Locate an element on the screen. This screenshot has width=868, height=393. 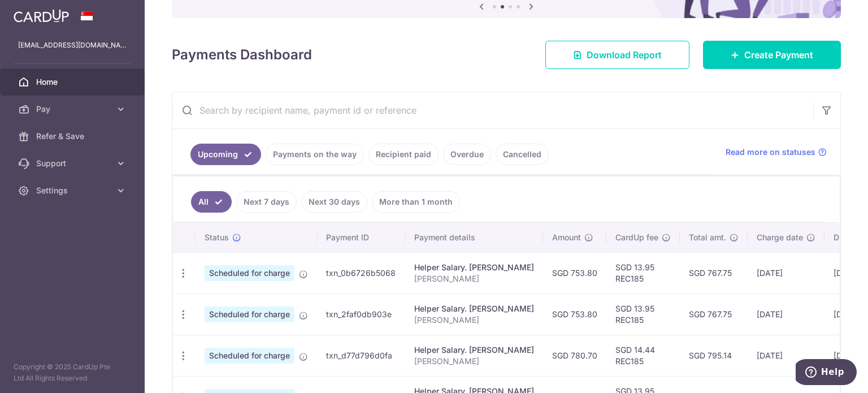
a: Next 30 days is located at coordinates (334, 202).